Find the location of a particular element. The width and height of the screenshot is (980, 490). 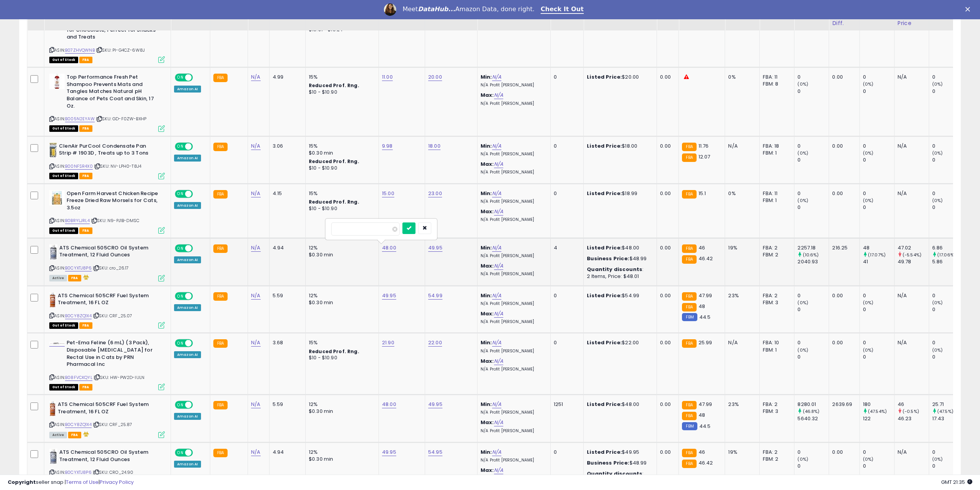

div: 49.78 is located at coordinates (912, 261).